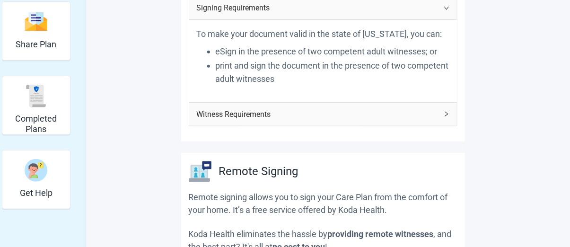 Image resolution: width=570 pixels, height=247 pixels. I want to click on span: Signing Requirements, so click(318, 8).